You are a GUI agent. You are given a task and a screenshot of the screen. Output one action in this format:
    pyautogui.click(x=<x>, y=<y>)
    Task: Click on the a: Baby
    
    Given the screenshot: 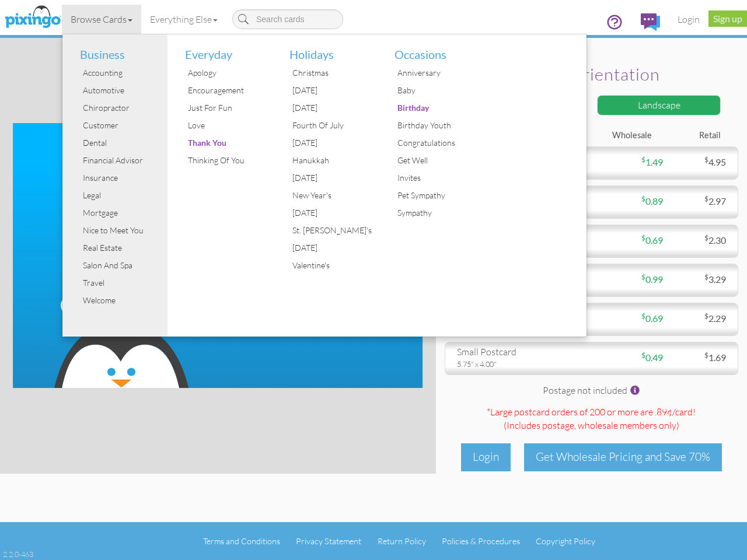 What is the action you would take?
    pyautogui.click(x=433, y=91)
    